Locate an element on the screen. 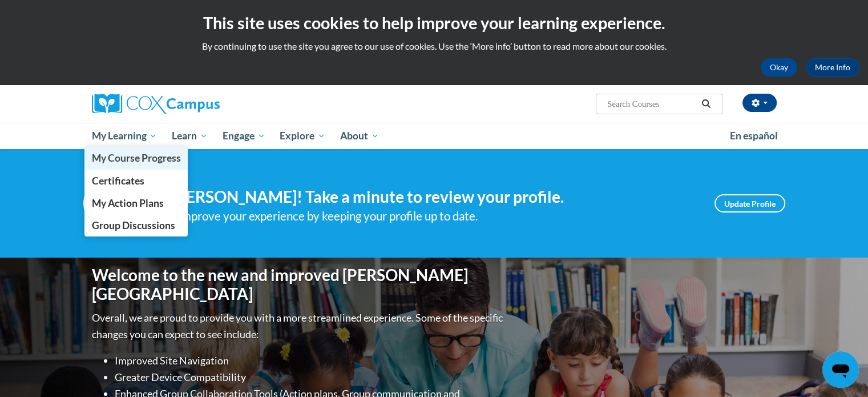 This screenshot has width=868, height=397. span: Engage is located at coordinates (244, 136).